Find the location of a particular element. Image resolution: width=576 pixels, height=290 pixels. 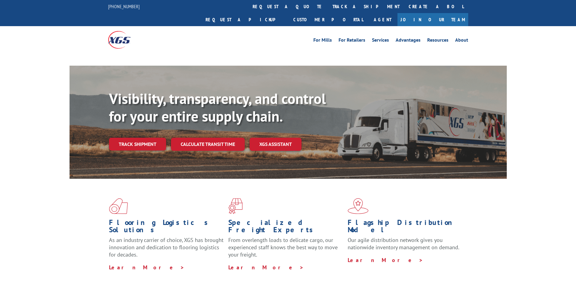

a: Track shipment is located at coordinates (138, 144).